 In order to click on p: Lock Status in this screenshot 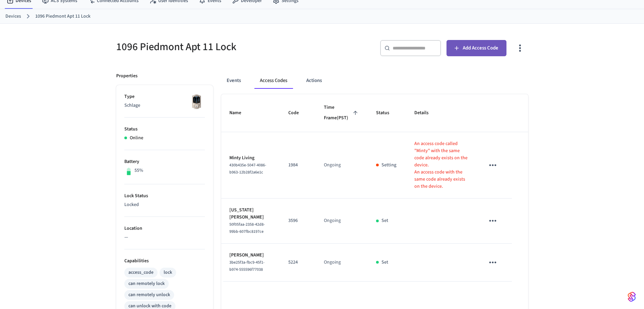, I will do `click(165, 196)`.